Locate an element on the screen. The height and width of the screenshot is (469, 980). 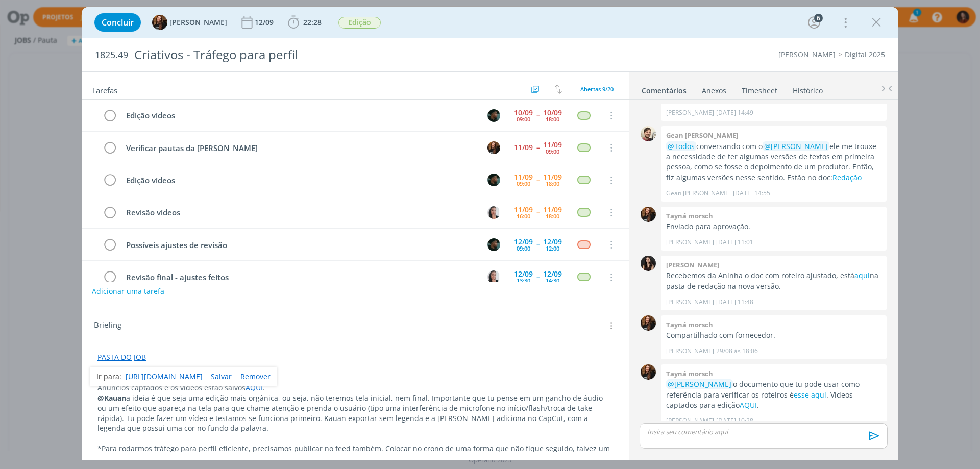
div: Criativos - Tráfego para perfil is located at coordinates (341, 55).